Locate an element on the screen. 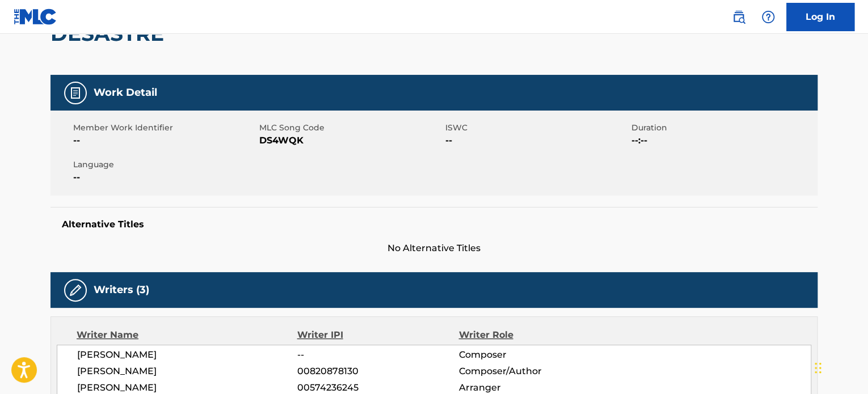 Image resolution: width=868 pixels, height=394 pixels. img: Writers is located at coordinates (76, 291).